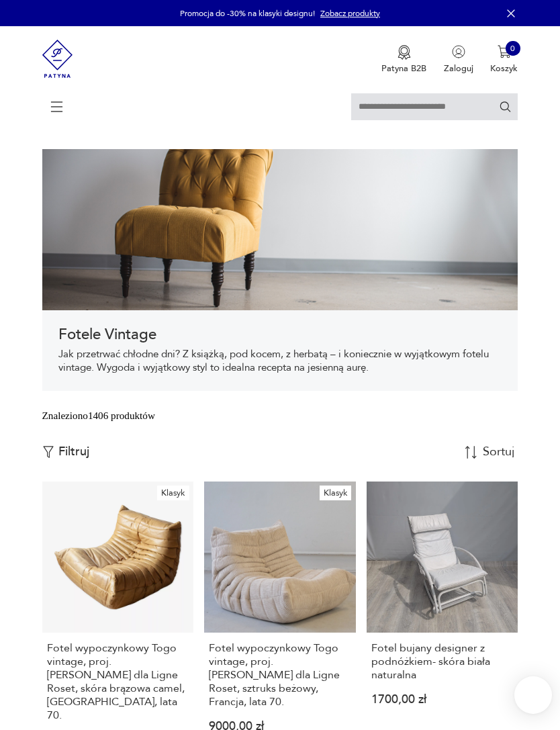  Describe the element at coordinates (280, 334) in the screenshot. I see `h1: Fotele Vintage` at that location.